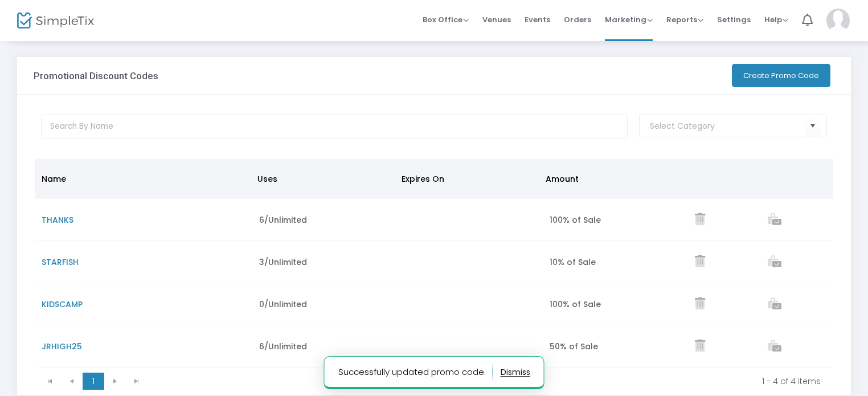 The height and width of the screenshot is (396, 868). What do you see at coordinates (628, 20) in the screenshot?
I see `span: Marketing` at bounding box center [628, 20].